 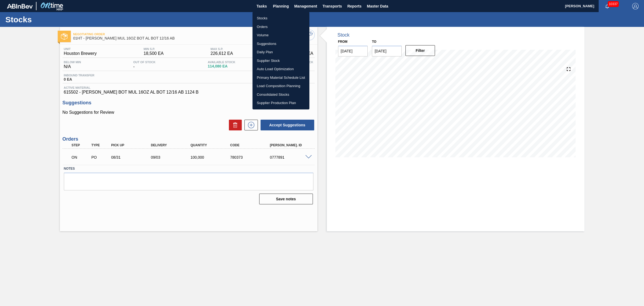 I want to click on a: Auto Load Optimization, so click(x=281, y=69).